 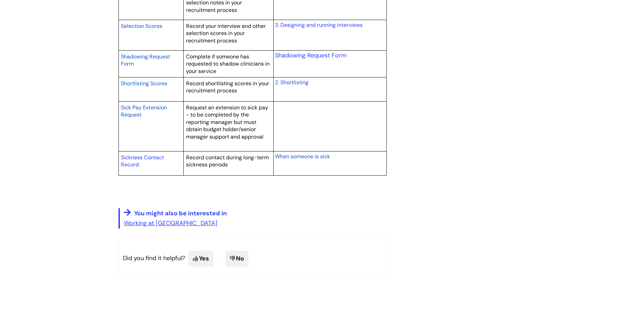 I want to click on span: Yes, so click(x=201, y=258).